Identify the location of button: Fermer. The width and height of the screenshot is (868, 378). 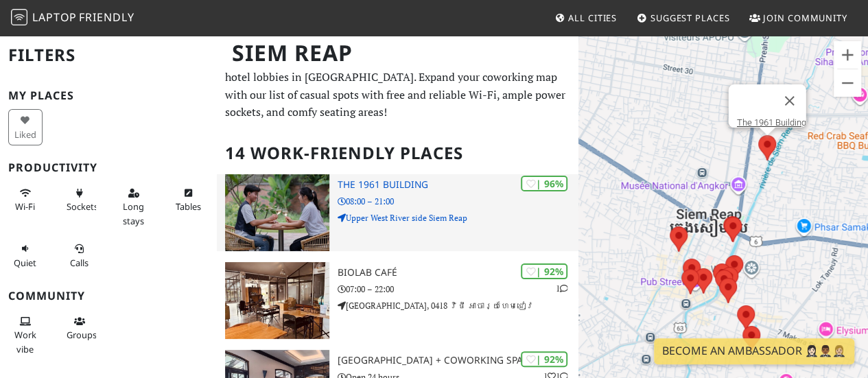
(790, 101).